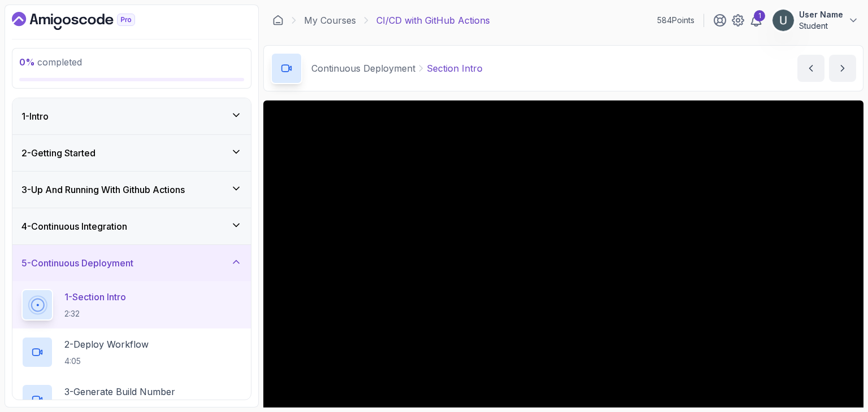 Image resolution: width=868 pixels, height=412 pixels. I want to click on div: 1, so click(759, 16).